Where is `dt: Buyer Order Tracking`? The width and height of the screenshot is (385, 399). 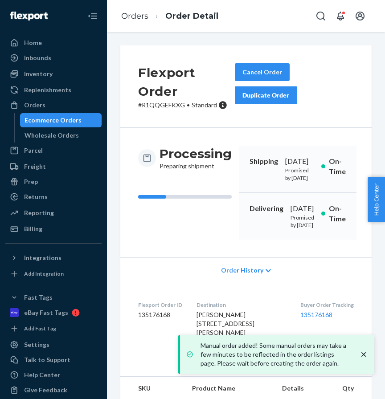
dt: Buyer Order Tracking is located at coordinates (327, 305).